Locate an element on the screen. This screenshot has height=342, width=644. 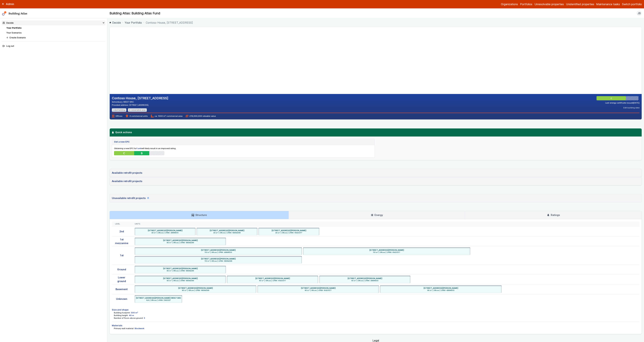
span: 80 m² | Offices | UPRN: 61433077 is located at coordinates (318, 291).